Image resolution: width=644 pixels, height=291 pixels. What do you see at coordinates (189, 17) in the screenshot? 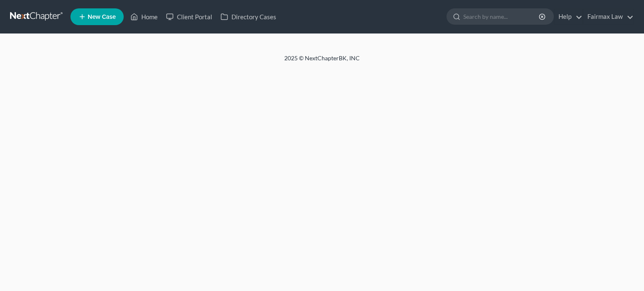
I see `a: Client Portal` at bounding box center [189, 17].